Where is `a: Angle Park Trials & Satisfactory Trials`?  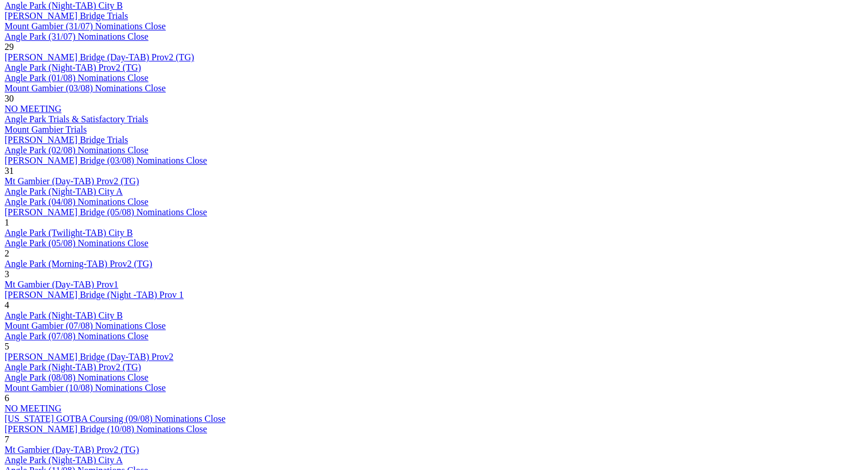 a: Angle Park Trials & Satisfactory Trials is located at coordinates (76, 119).